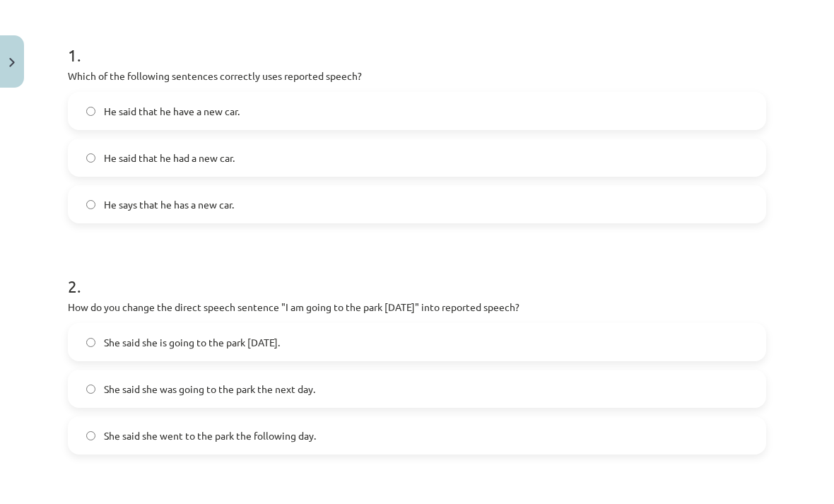 This screenshot has width=834, height=504. What do you see at coordinates (210, 435) in the screenshot?
I see `span: She said she went to the park the following day.` at bounding box center [210, 435].